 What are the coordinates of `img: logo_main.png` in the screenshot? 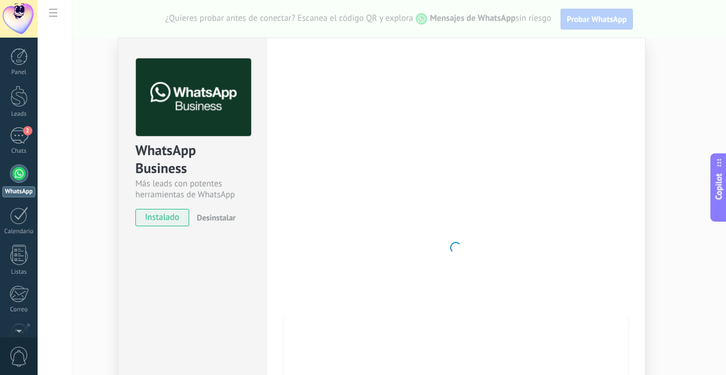 It's located at (193, 97).